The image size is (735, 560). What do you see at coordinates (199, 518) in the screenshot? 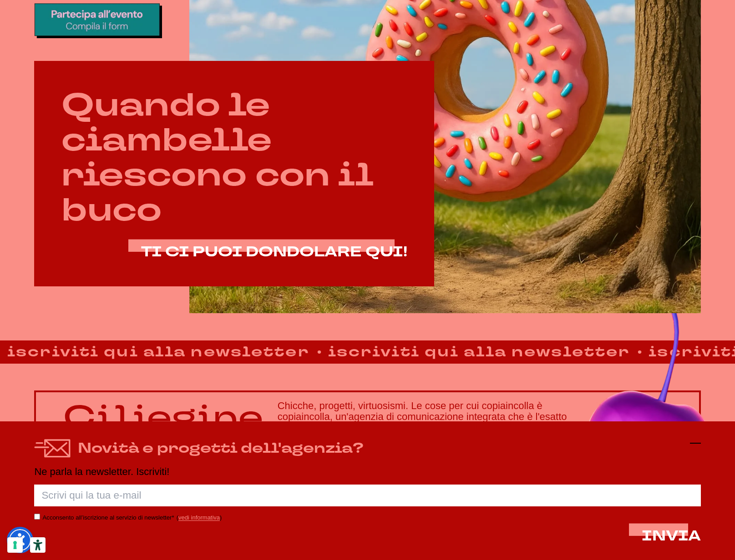
I see `a: vedi informativa` at bounding box center [199, 518].